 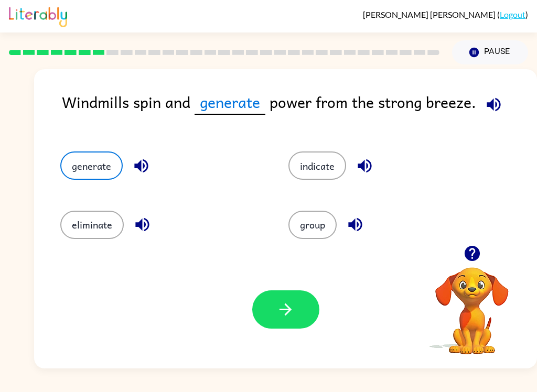 What do you see at coordinates (38, 16) in the screenshot?
I see `img: Literably` at bounding box center [38, 16].